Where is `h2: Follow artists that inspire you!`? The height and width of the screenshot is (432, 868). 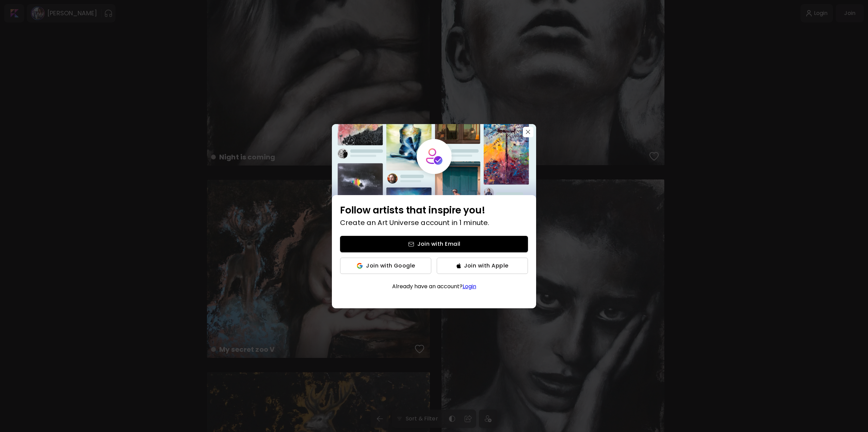
h2: Follow artists that inspire you! is located at coordinates (434, 211).